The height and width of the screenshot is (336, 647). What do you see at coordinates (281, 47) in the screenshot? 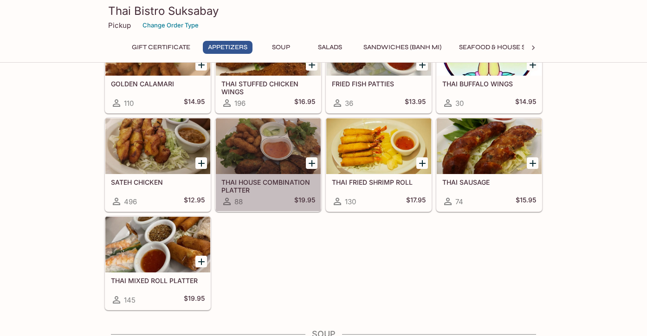
I see `button: Soup` at bounding box center [281, 47].